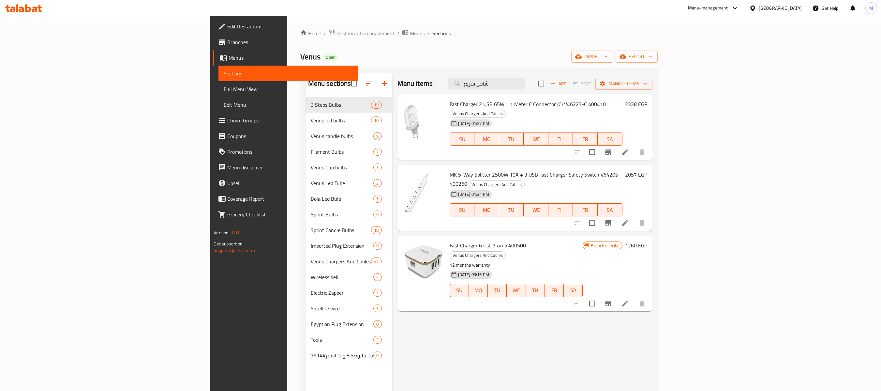 This screenshot has height=391, width=881. I want to click on span: 1, so click(377, 293).